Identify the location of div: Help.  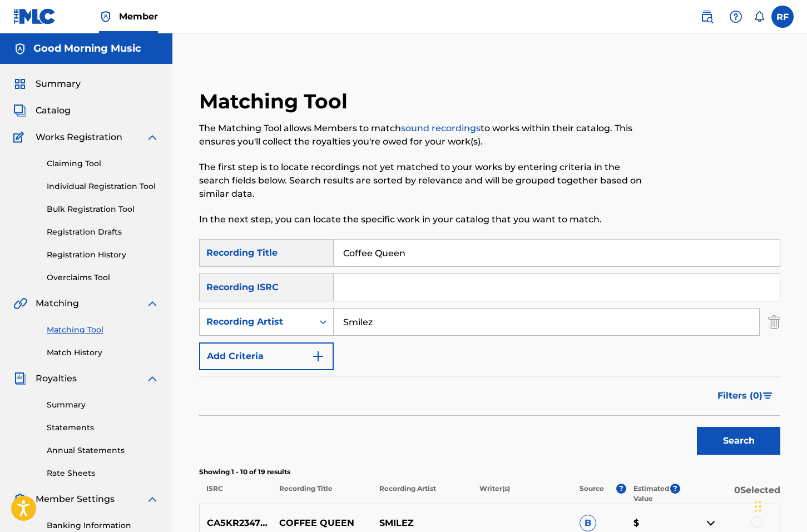
(736, 17).